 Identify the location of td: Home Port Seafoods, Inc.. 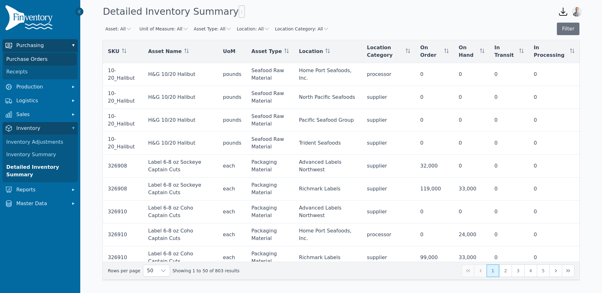
(328, 74).